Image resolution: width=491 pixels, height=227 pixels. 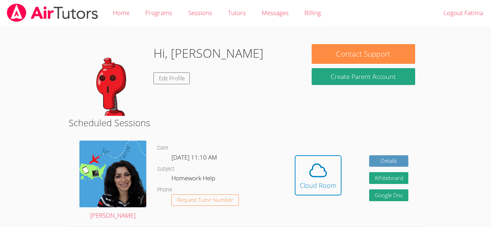 I want to click on dt: Phone, so click(x=165, y=190).